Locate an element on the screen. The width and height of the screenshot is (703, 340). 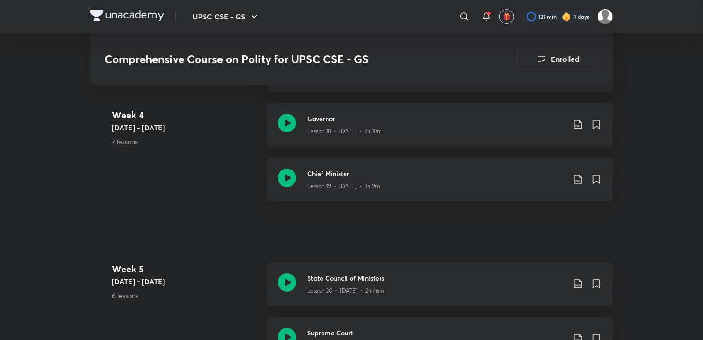
img: avatar is located at coordinates (507, 17).